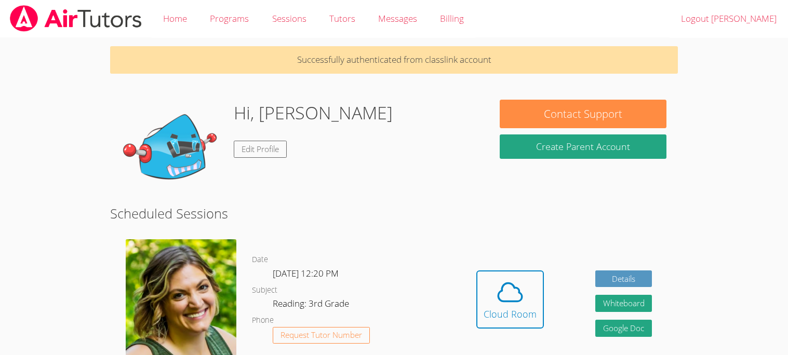 The image size is (788, 355). What do you see at coordinates (260, 260) in the screenshot?
I see `dt: Date` at bounding box center [260, 260].